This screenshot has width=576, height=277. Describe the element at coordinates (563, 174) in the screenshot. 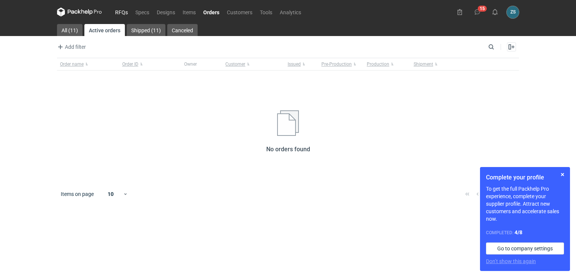

I see `button: Skip for now` at that location.